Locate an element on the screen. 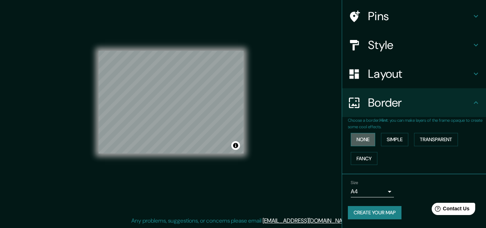 The width and height of the screenshot is (486, 228). div: A4 is located at coordinates (372, 191).